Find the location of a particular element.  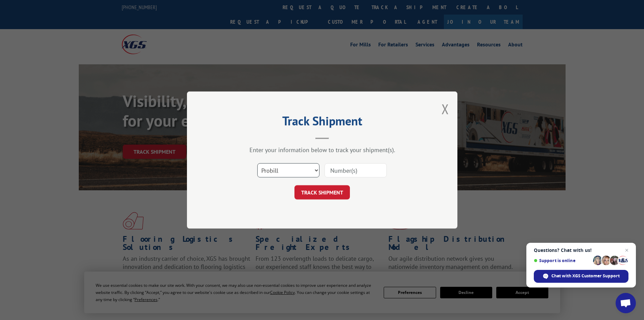

button: Close modal is located at coordinates (445, 108).